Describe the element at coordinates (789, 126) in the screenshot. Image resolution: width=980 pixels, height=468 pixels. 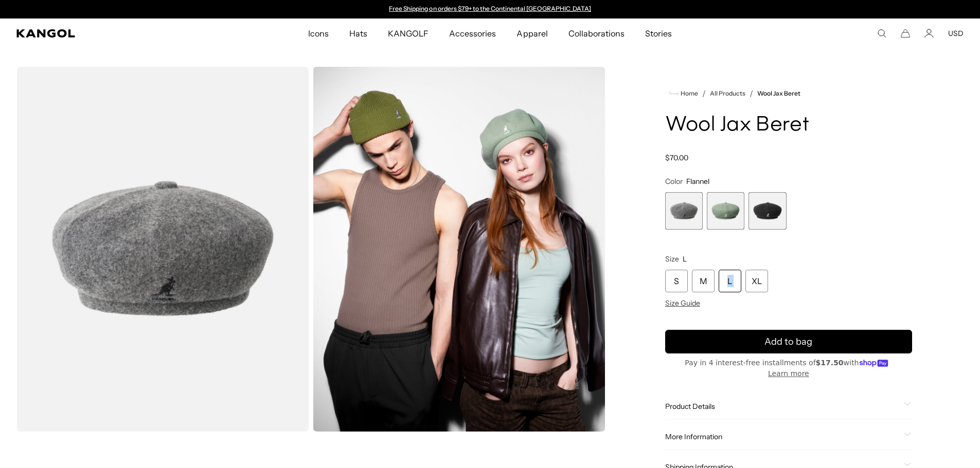
I see `h1: Wool Jax Beret` at that location.